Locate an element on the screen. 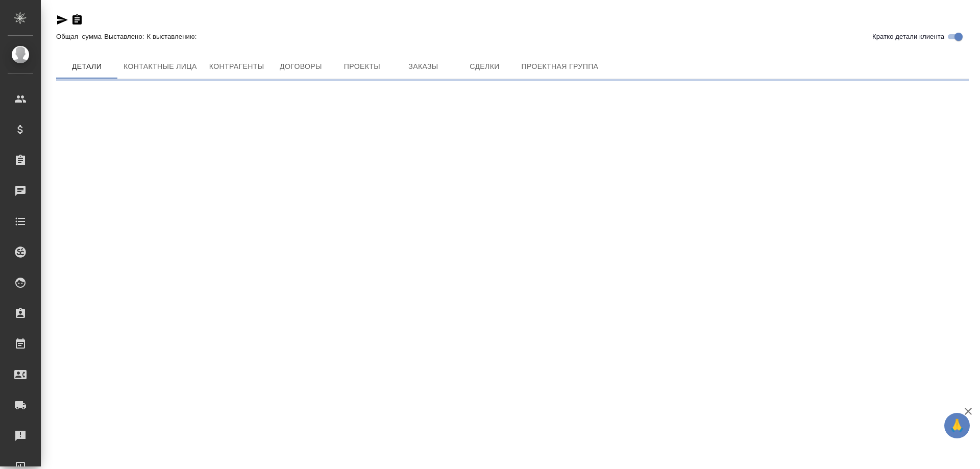 This screenshot has height=469, width=980. p: К выставлению: is located at coordinates (173, 36).